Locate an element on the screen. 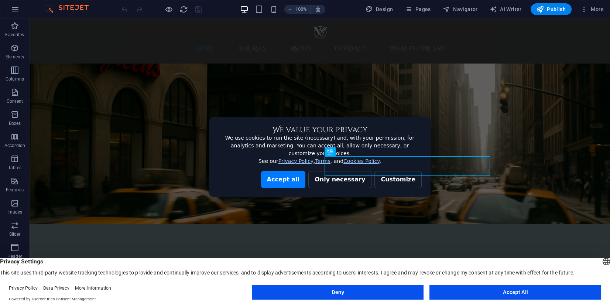  span: AI Writer is located at coordinates (505, 9).